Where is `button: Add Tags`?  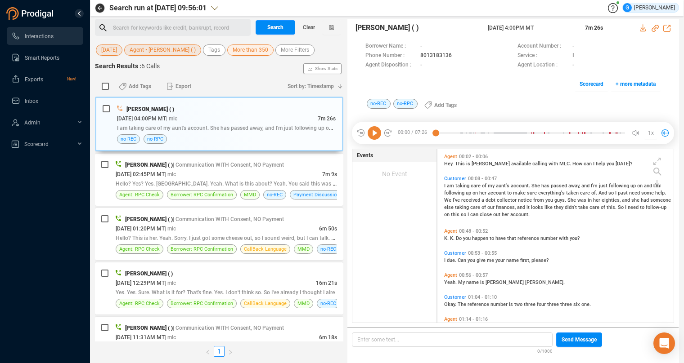
button: Add Tags is located at coordinates (440, 105).